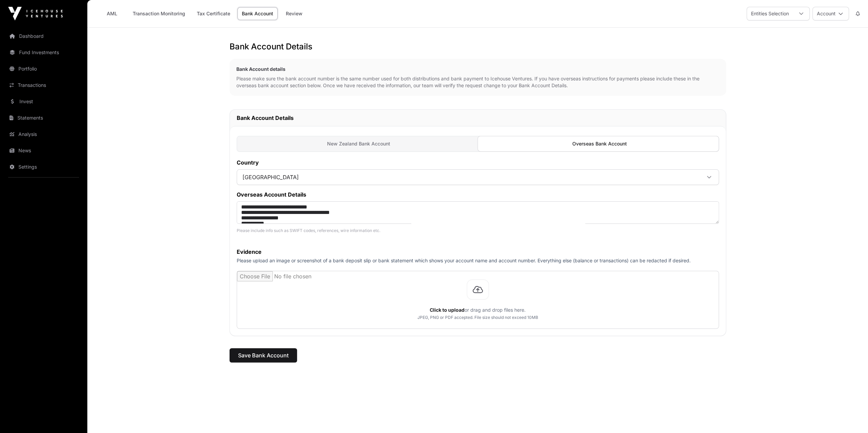 This screenshot has width=868, height=433. Describe the element at coordinates (43, 69) in the screenshot. I see `a: Portfolio` at that location.